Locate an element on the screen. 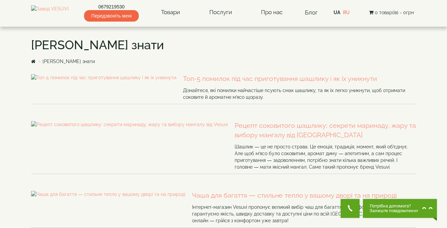  a: ru is located at coordinates (346, 12).